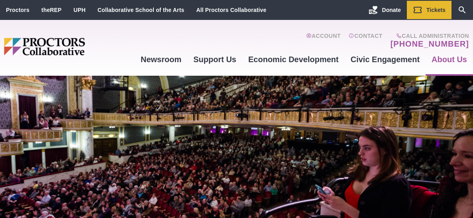 The height and width of the screenshot is (218, 473). I want to click on span: Donate, so click(392, 10).